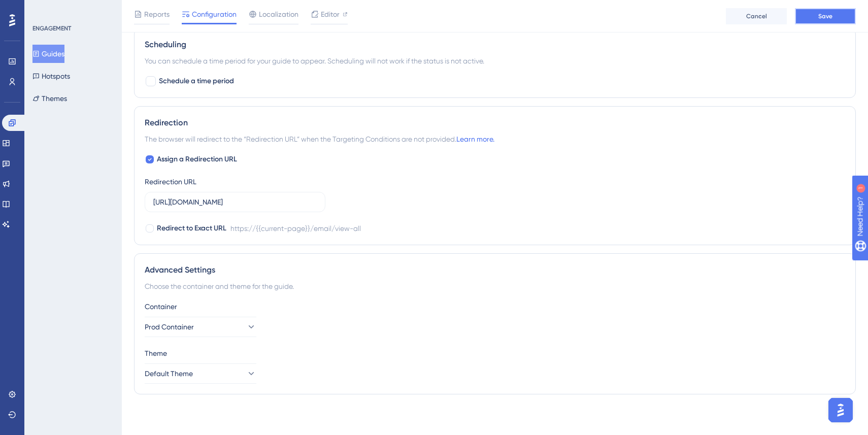  Describe the element at coordinates (72, 9) in the screenshot. I see `div: 1` at that location.